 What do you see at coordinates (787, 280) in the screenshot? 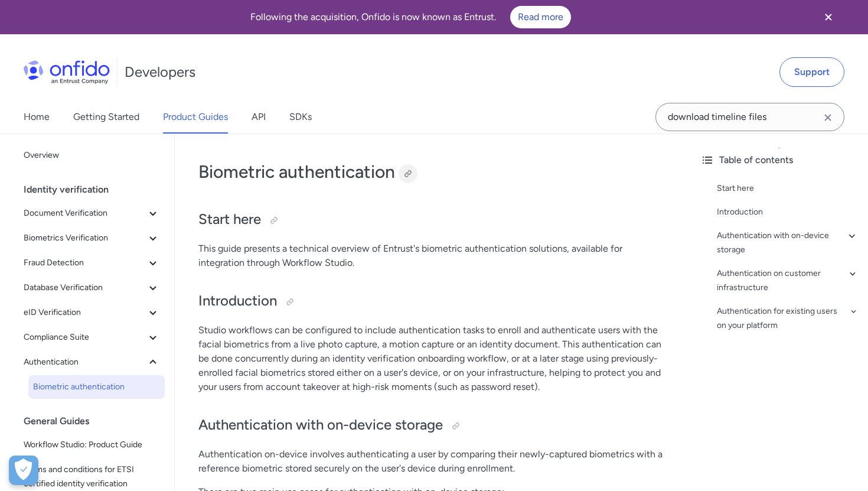
I see `a: Authentication on customer infrastructure` at bounding box center [787, 280].